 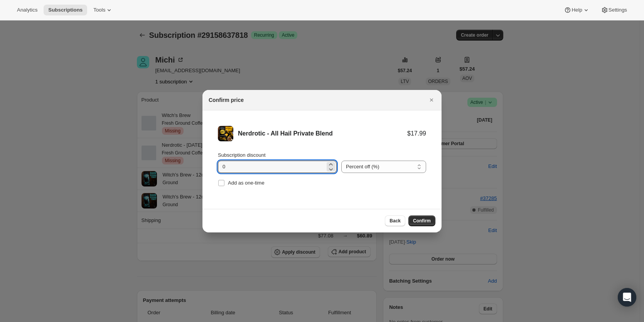 I want to click on span: Help, so click(x=576, y=10).